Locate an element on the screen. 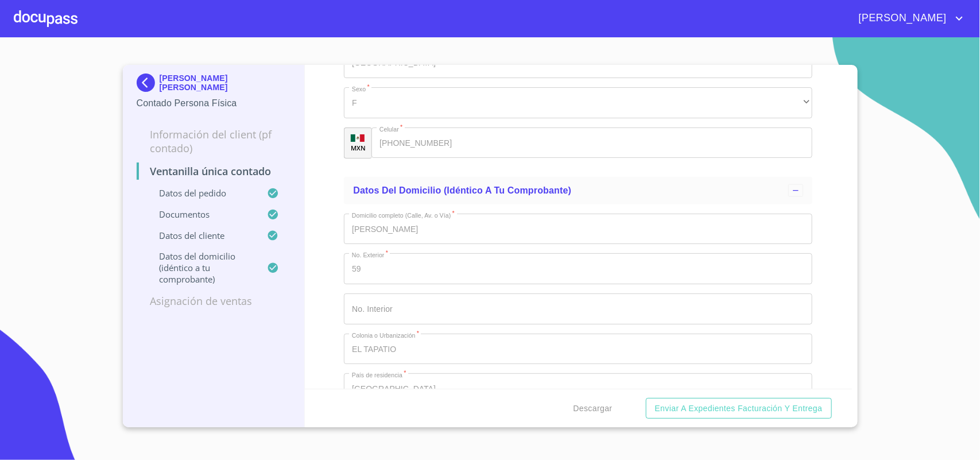 The height and width of the screenshot is (460, 980). span: Enviar a Expedientes Facturación y Entrega is located at coordinates (739, 408).